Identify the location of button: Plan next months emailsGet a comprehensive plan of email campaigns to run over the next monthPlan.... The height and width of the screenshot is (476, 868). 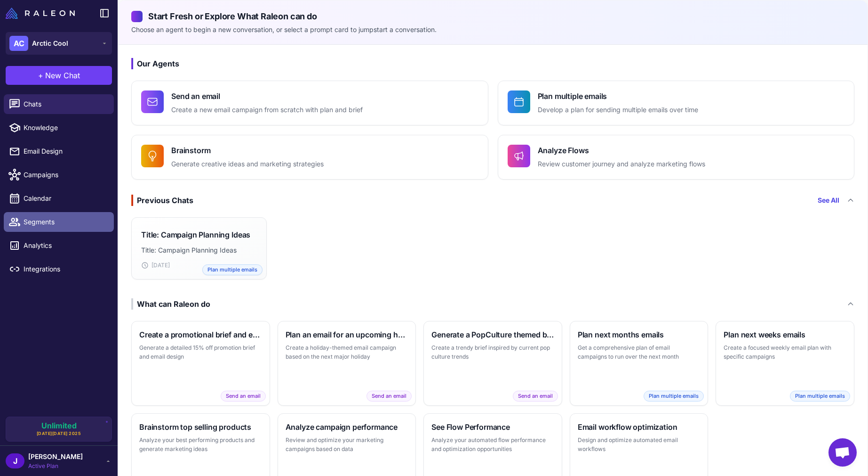
(639, 363).